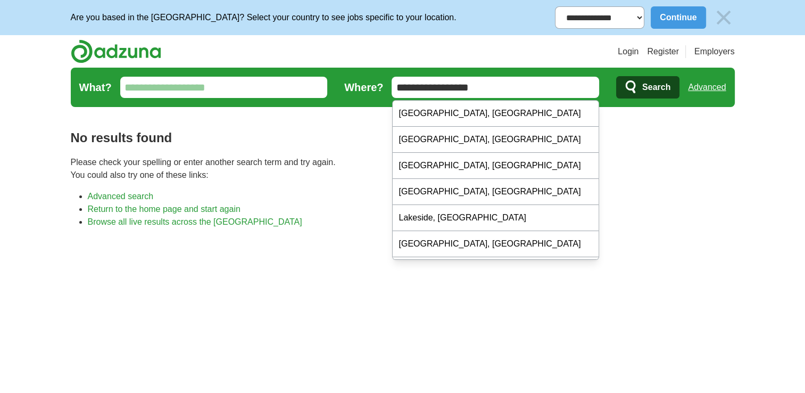 The height and width of the screenshot is (393, 805). Describe the element at coordinates (403, 169) in the screenshot. I see `p: Please check your spelling or enter another search term and try again. You could also try one of ...` at that location.